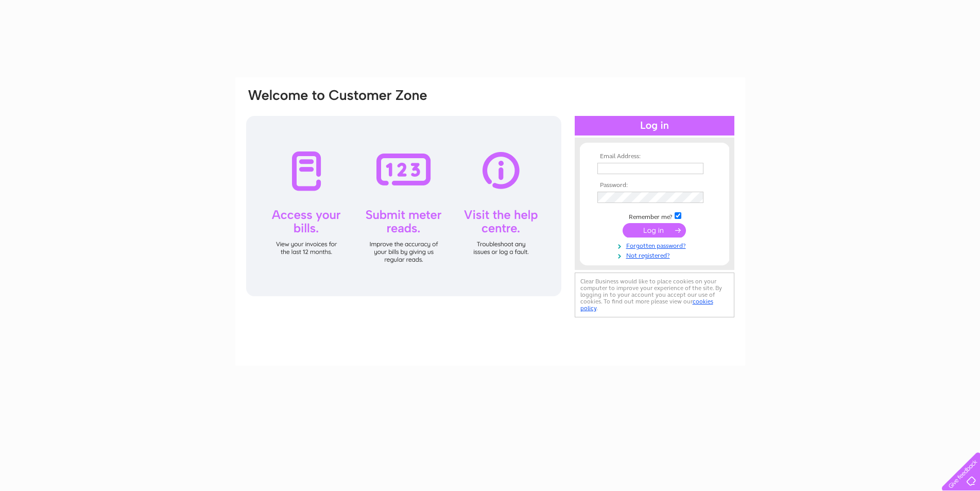  Describe the element at coordinates (656, 245) in the screenshot. I see `a: Forgotten password?` at that location.